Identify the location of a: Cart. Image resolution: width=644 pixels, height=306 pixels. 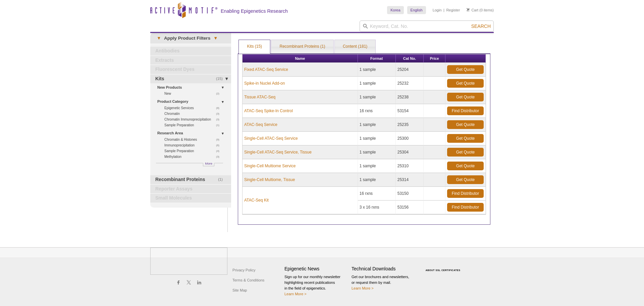
(472, 10).